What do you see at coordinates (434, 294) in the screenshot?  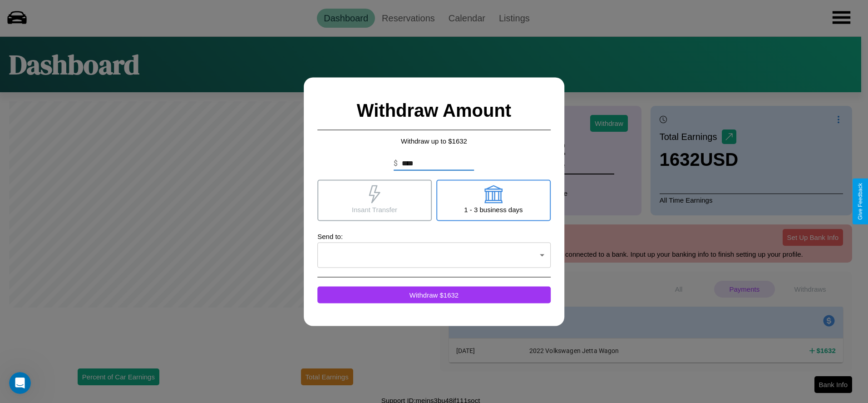 I see `button: Withdraw $1632` at bounding box center [434, 294].